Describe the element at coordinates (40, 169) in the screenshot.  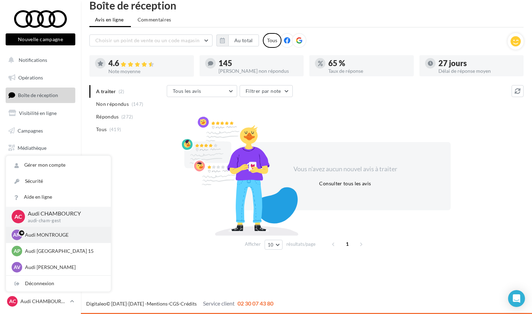
I see `a: PLV et print personnalisable` at that location.